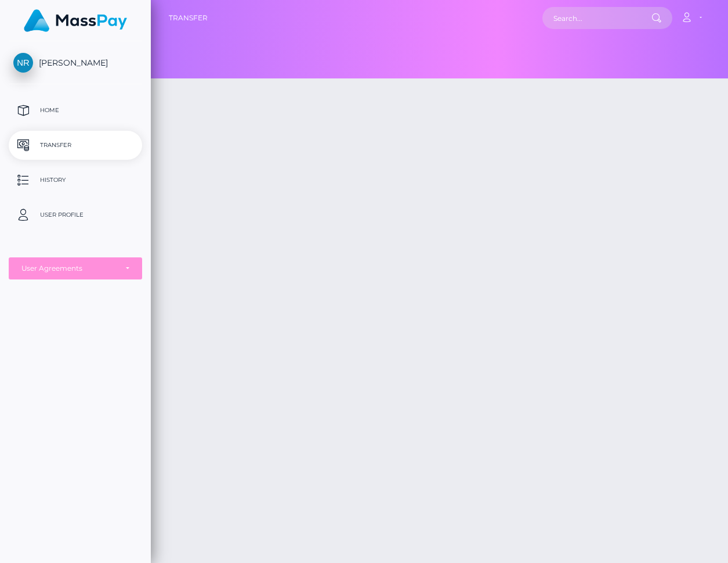 The height and width of the screenshot is (563, 728). What do you see at coordinates (76, 110) in the screenshot?
I see `p: Home` at bounding box center [76, 110].